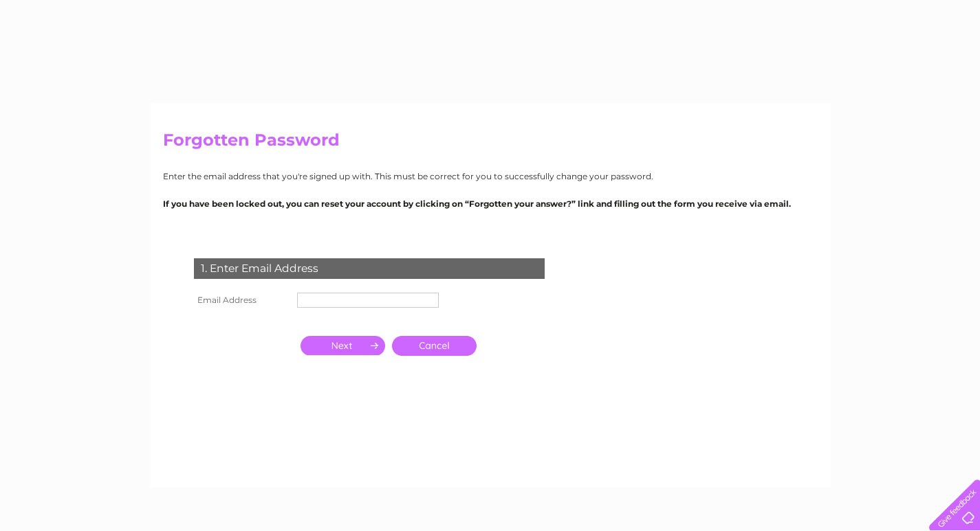 This screenshot has width=980, height=531. What do you see at coordinates (370, 269) in the screenshot?
I see `div: 1. Enter Email Address` at bounding box center [370, 269].